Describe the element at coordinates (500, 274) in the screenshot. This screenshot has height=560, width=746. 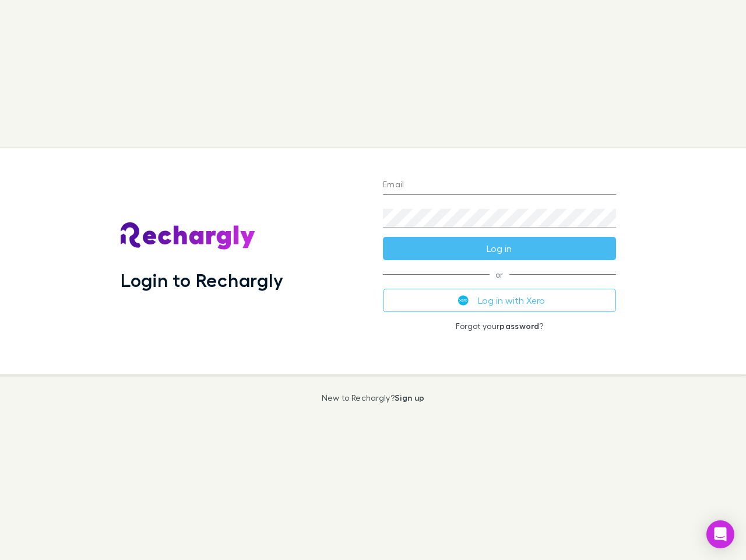
I see `span: or` at that location.